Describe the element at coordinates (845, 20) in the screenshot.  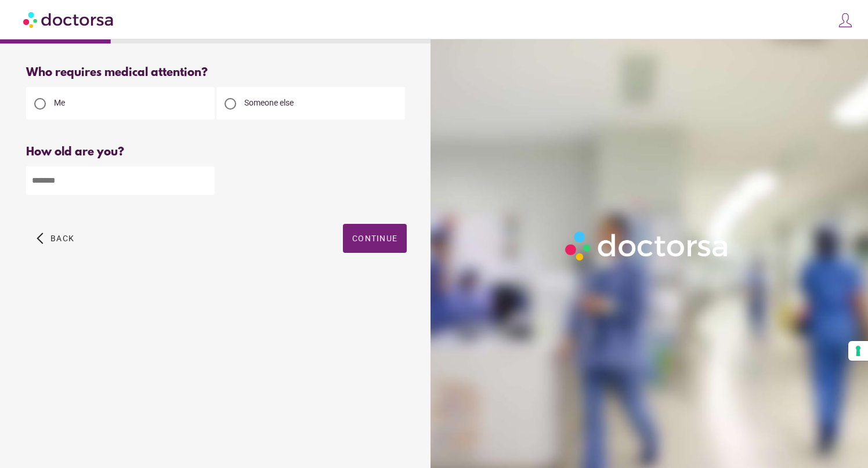
I see `img: icons8-customer-100.png` at that location.